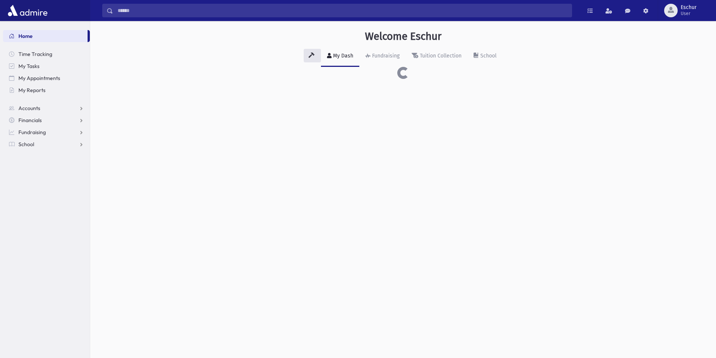 This screenshot has width=716, height=358. I want to click on a: My Reports, so click(46, 90).